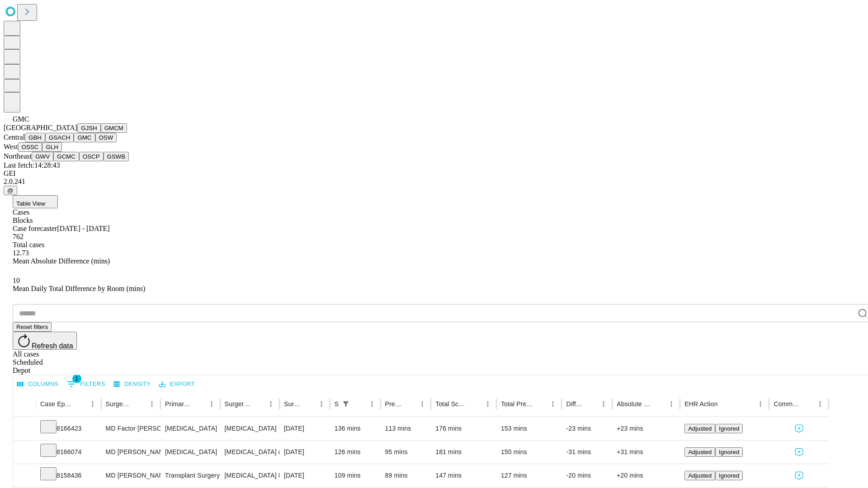 This screenshot has height=488, width=868. Describe the element at coordinates (646, 428) in the screenshot. I see `div: +23 mins` at that location.